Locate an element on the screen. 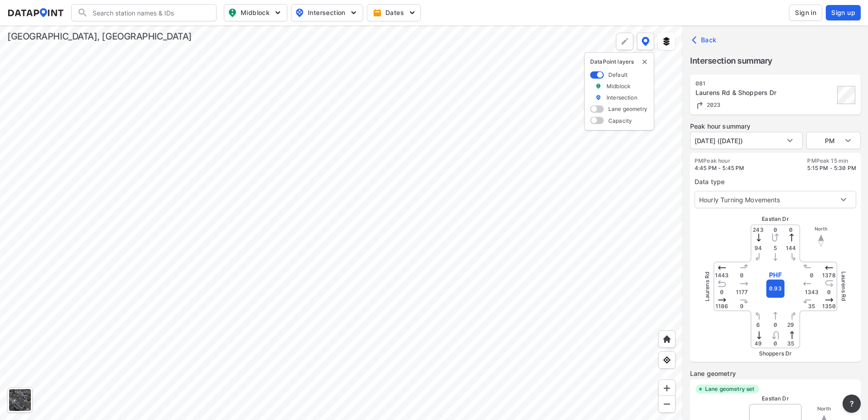 Image resolution: width=868 pixels, height=420 pixels. span: 4:45 PM - 5:45 PM is located at coordinates (719, 167).